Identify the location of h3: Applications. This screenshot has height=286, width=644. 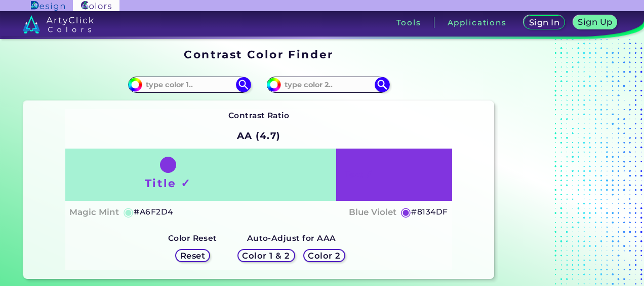
(477, 22).